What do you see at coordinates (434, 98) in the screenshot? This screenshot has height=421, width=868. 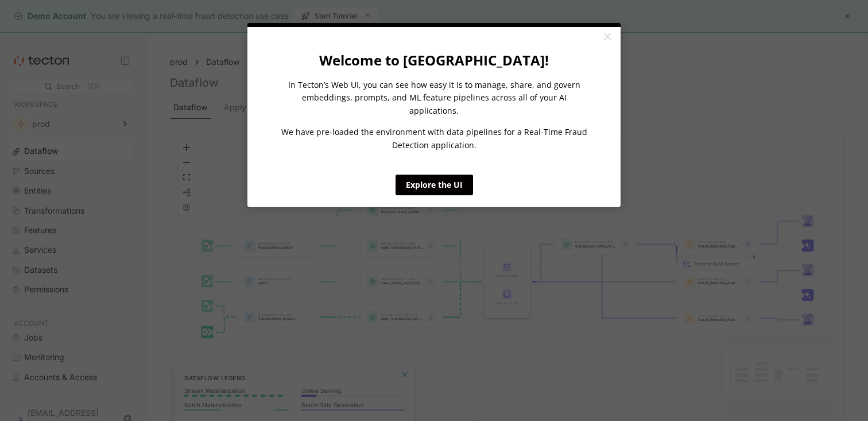 I see `p: In Tecton’s Web UI, you can see how easy it is to manage, share, and govern embeddings, prompts, ...` at bounding box center [434, 98].